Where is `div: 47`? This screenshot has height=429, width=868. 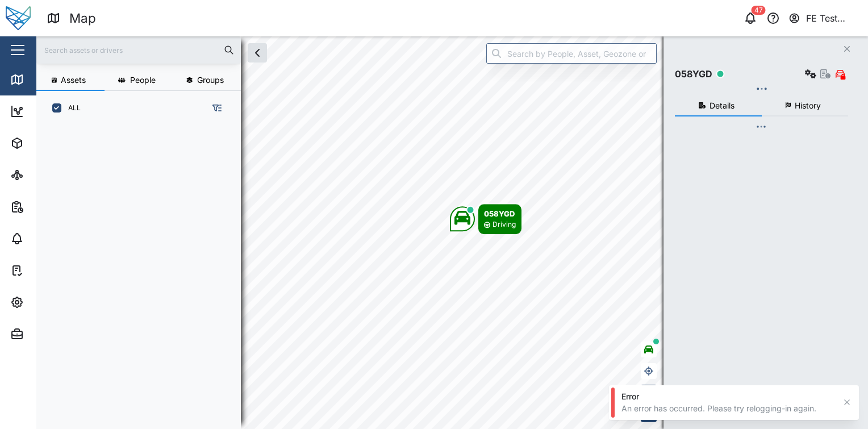 div: 47 is located at coordinates (758, 11).